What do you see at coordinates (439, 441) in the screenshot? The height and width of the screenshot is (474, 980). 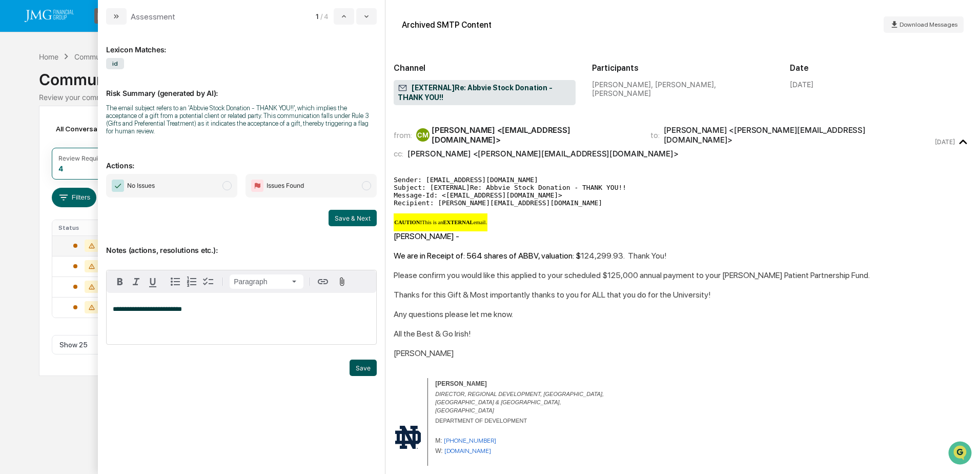 I see `span: M:` at bounding box center [439, 441].